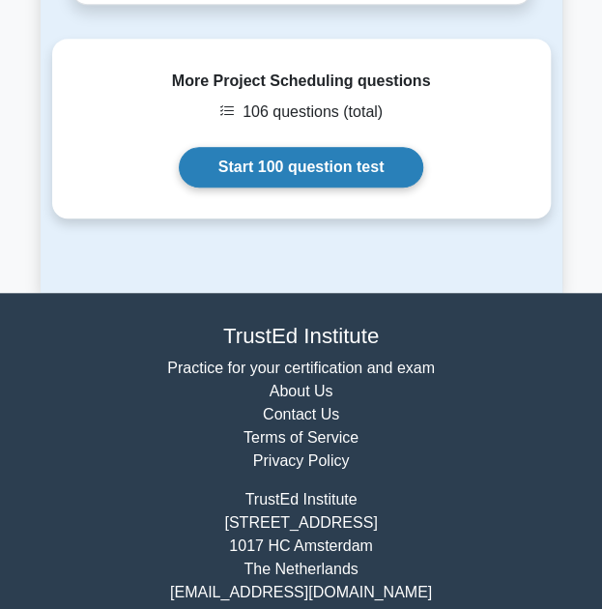 This screenshot has width=602, height=609. I want to click on a: About Us, so click(302, 391).